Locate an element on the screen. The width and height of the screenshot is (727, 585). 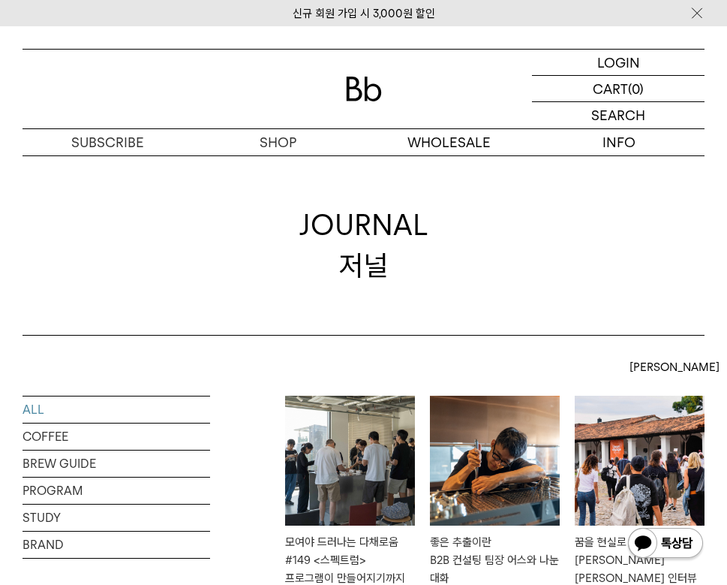
p: (0) is located at coordinates (636, 89).